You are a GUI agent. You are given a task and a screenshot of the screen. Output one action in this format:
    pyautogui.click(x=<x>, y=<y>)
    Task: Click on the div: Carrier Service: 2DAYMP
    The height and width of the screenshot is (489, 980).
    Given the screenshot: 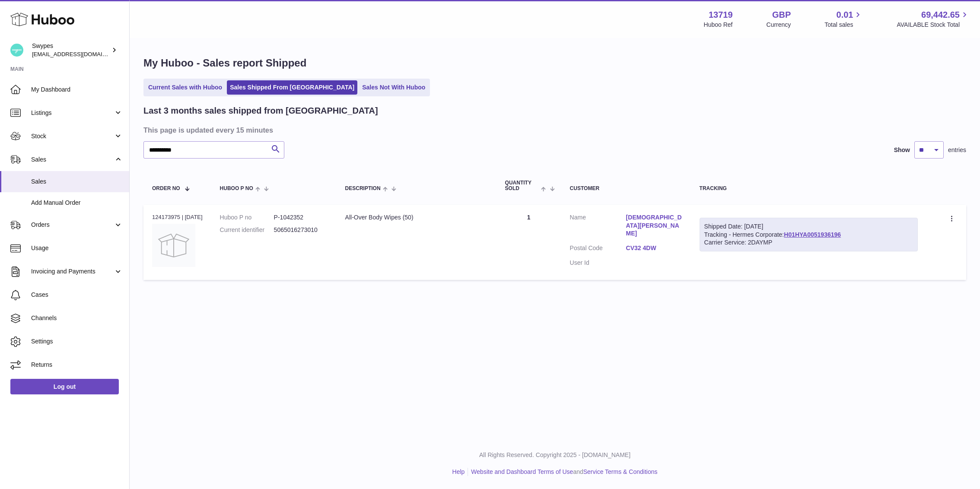 What is the action you would take?
    pyautogui.click(x=809, y=242)
    